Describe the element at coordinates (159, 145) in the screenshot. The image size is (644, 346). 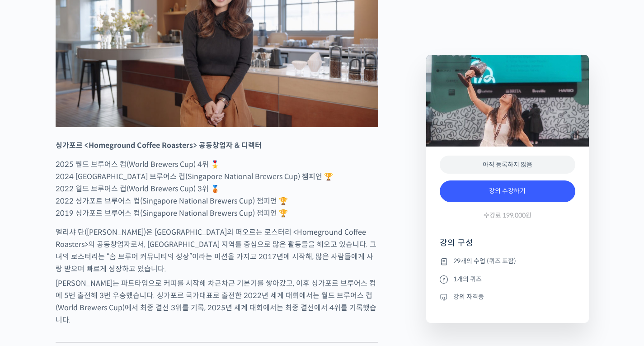
I see `strong: 싱가포르 <Homeground Coffee Roasters> 공동창업자 & 디렉터` at that location.